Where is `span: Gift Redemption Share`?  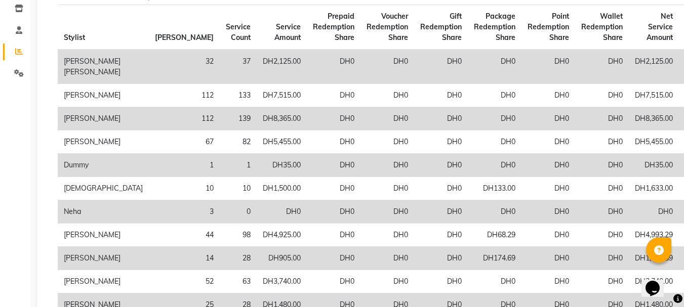
span: Gift Redemption Share is located at coordinates (441, 27).